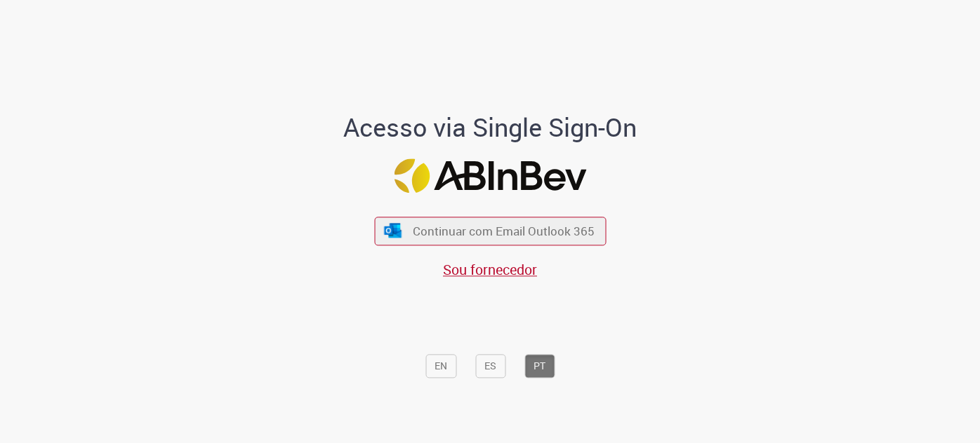 Image resolution: width=980 pixels, height=443 pixels. I want to click on button: ES, so click(490, 366).